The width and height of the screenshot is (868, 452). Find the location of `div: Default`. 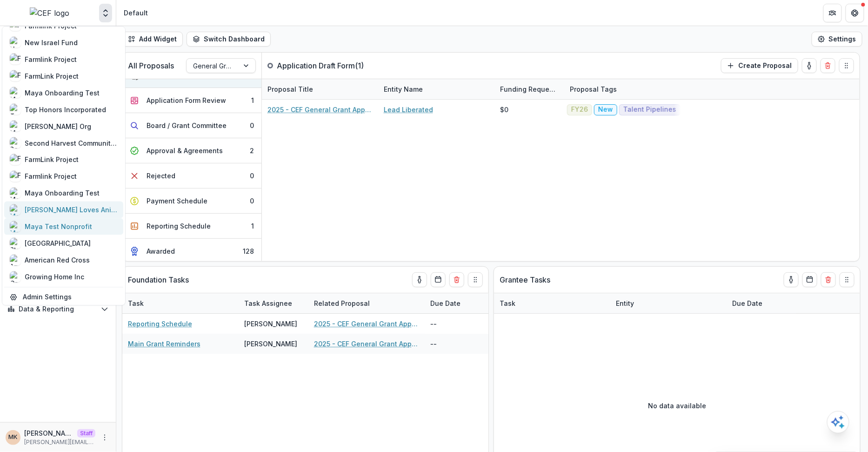

div: Default is located at coordinates (136, 13).